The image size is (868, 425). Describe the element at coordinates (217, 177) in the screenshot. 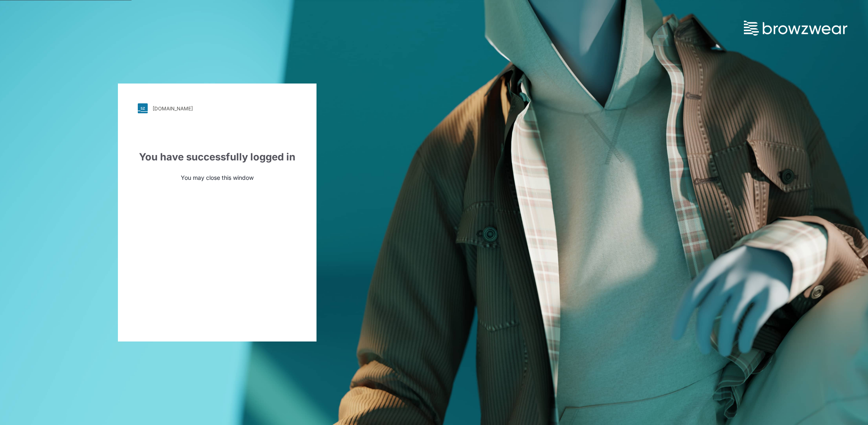

I see `p: You may close this window` at that location.